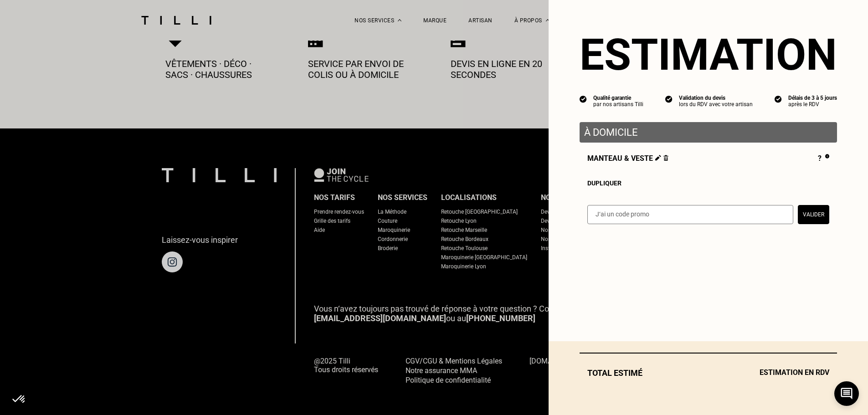  Describe the element at coordinates (794, 373) in the screenshot. I see `span: Estimation en RDV` at that location.